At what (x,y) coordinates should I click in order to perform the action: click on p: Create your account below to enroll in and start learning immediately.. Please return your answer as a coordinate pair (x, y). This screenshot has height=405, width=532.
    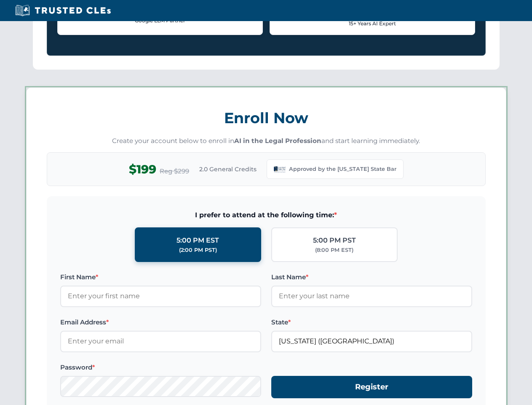
    Looking at the image, I should click on (266, 141).